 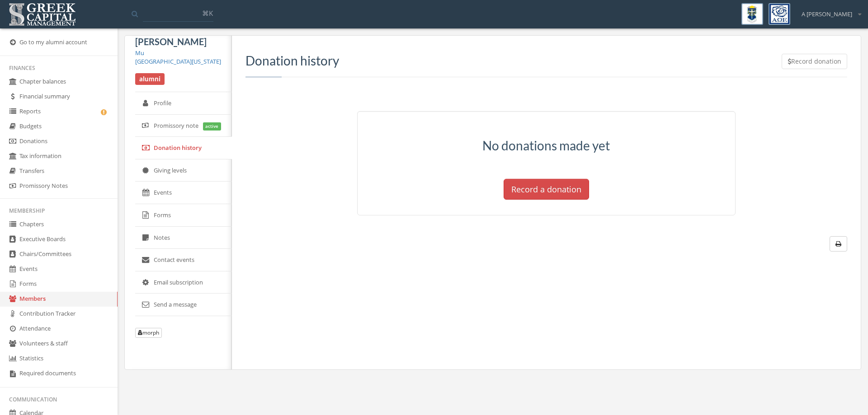 What do you see at coordinates (184, 103) in the screenshot?
I see `a: Profile` at bounding box center [184, 103].